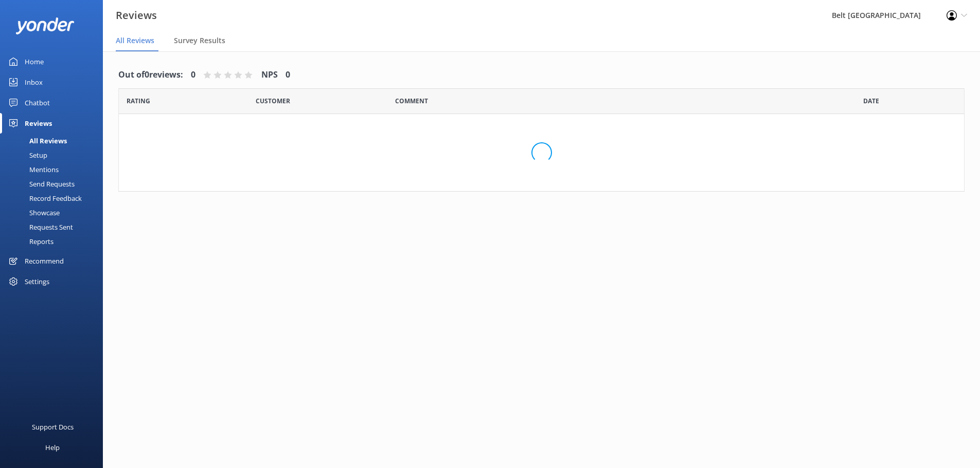 This screenshot has width=980, height=468. Describe the element at coordinates (54, 198) in the screenshot. I see `a: Record Feedback` at that location.